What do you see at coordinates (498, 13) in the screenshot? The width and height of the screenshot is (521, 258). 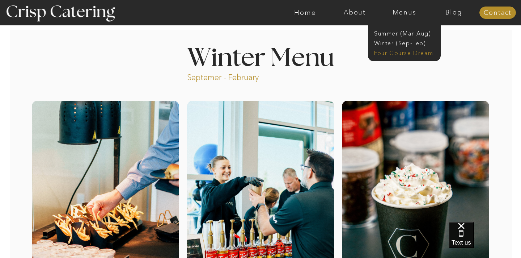 I see `a: Contact` at bounding box center [498, 13].